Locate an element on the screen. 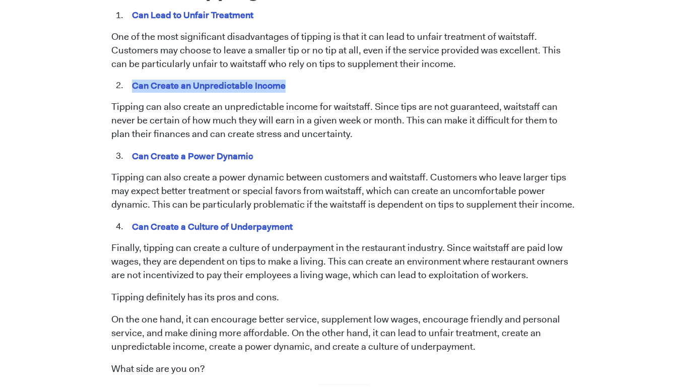 The image size is (688, 387). mark: Can Create a Culture of Underpayment is located at coordinates (213, 226).